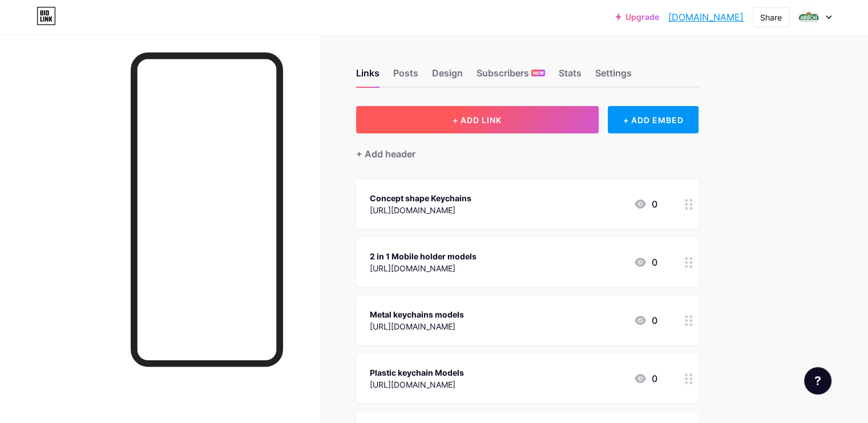  What do you see at coordinates (420, 198) in the screenshot?
I see `div: Concept shape Keychains` at bounding box center [420, 198].